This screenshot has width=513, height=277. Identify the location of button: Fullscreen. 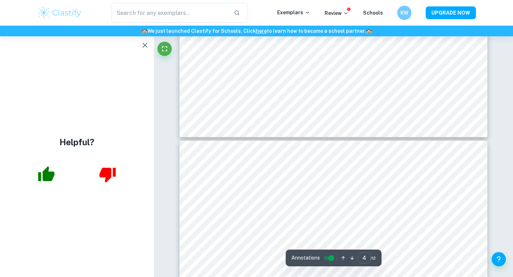
(165, 49).